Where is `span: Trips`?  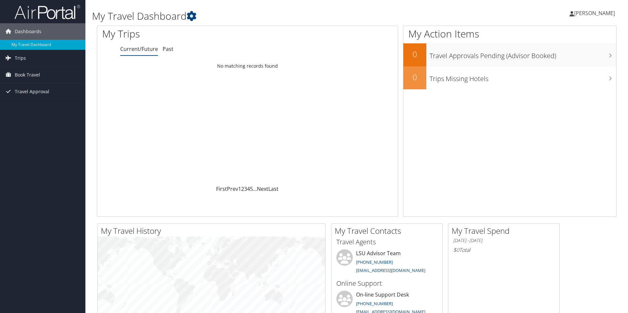
span: Trips is located at coordinates (20, 58).